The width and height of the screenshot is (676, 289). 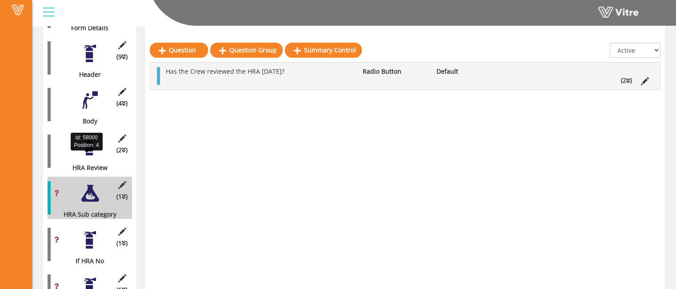 I want to click on span: (9 ), so click(x=122, y=57).